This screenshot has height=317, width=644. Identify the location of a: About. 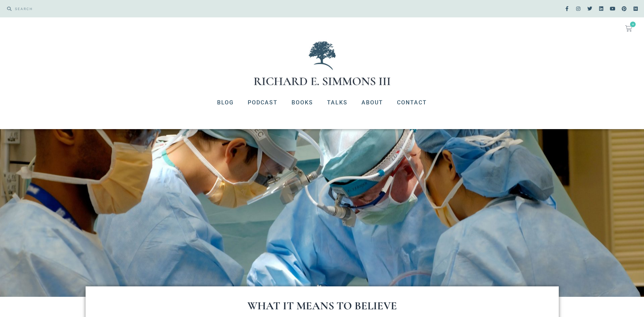
(373, 102).